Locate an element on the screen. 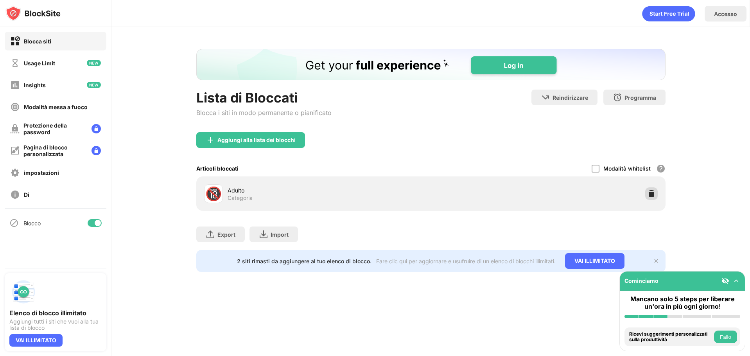 Image resolution: width=750 pixels, height=356 pixels. div: Import is located at coordinates (279, 234).